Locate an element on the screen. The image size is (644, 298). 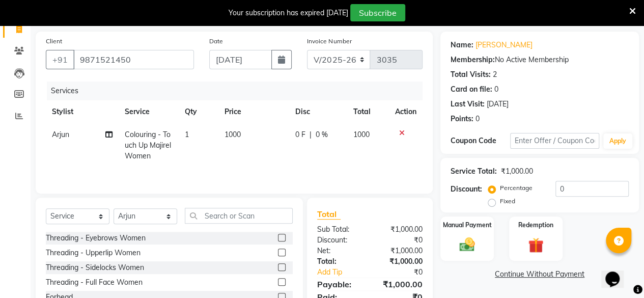
th: Total is located at coordinates (368, 112).